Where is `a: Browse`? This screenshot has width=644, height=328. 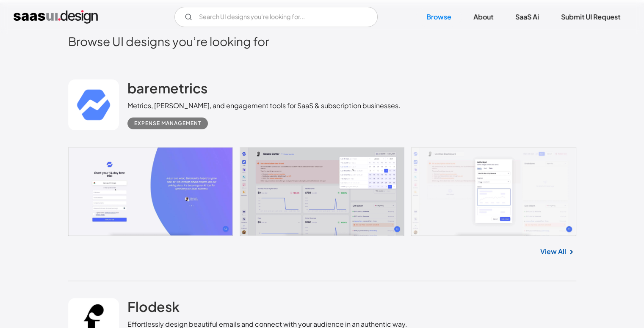
a: Browse is located at coordinates (438, 17).